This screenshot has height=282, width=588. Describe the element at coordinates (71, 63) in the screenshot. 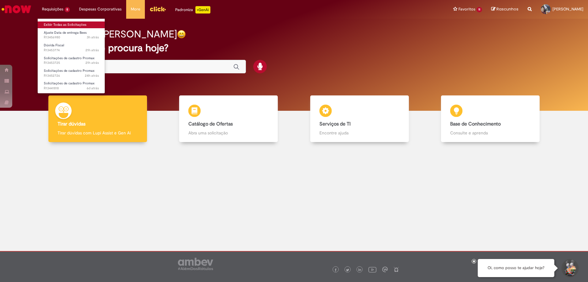

I see `span: R13453725` at that location.